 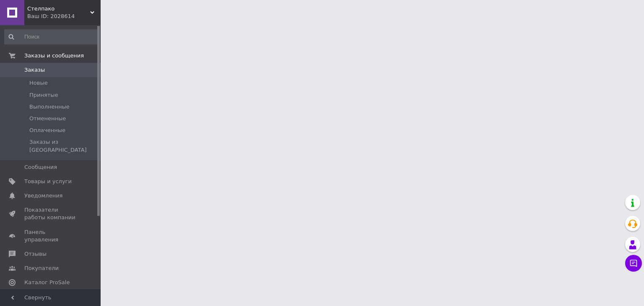 What do you see at coordinates (50, 107) in the screenshot?
I see `span: Выполненные` at bounding box center [50, 107].